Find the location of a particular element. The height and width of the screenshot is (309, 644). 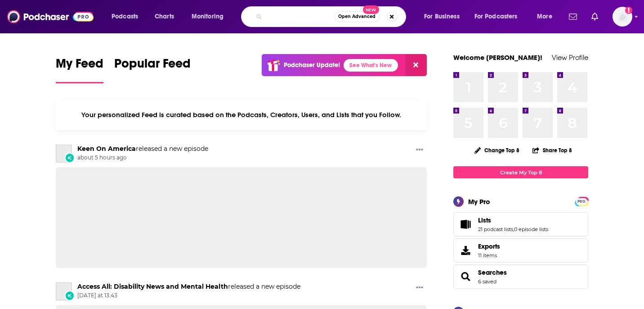

input: Search podcasts, credits, & more... is located at coordinates (300, 17).